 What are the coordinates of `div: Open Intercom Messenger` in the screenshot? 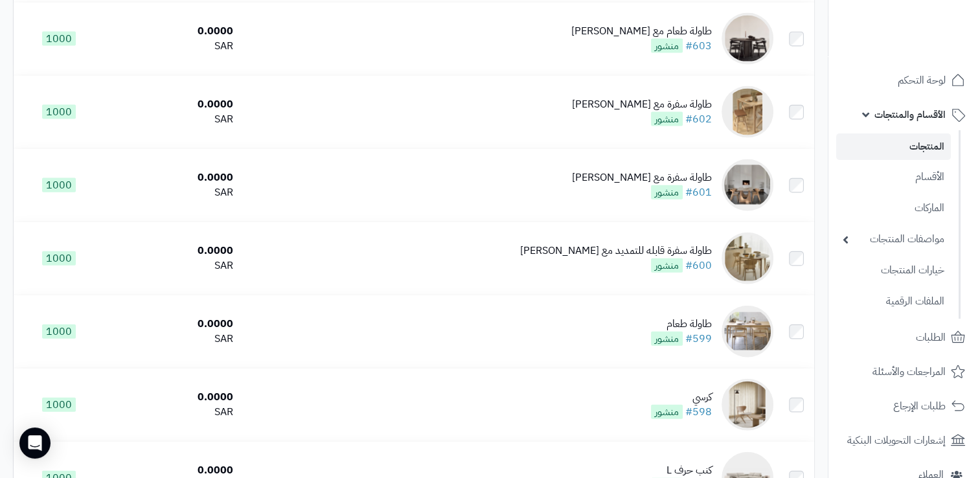 It's located at (35, 443).